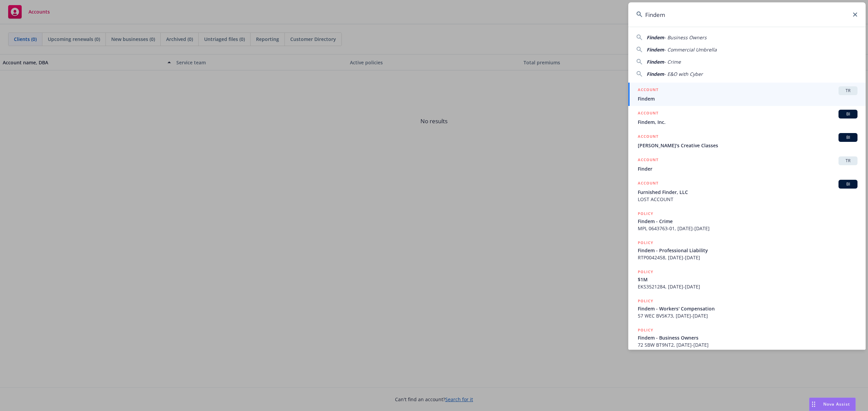  What do you see at coordinates (748, 309) in the screenshot?
I see `span: Findem - Workers' Compensation` at bounding box center [748, 309].